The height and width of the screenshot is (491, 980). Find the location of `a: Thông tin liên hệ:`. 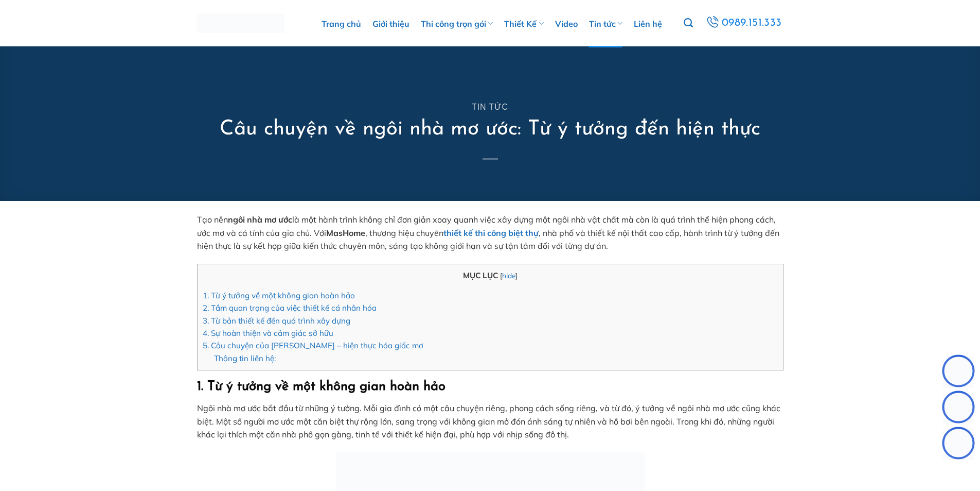

a: Thông tin liên hệ: is located at coordinates (245, 358).